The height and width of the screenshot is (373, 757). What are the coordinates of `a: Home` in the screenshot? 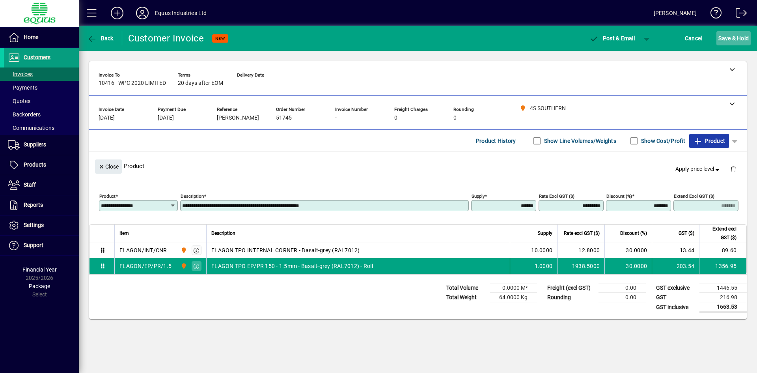 It's located at (41, 37).